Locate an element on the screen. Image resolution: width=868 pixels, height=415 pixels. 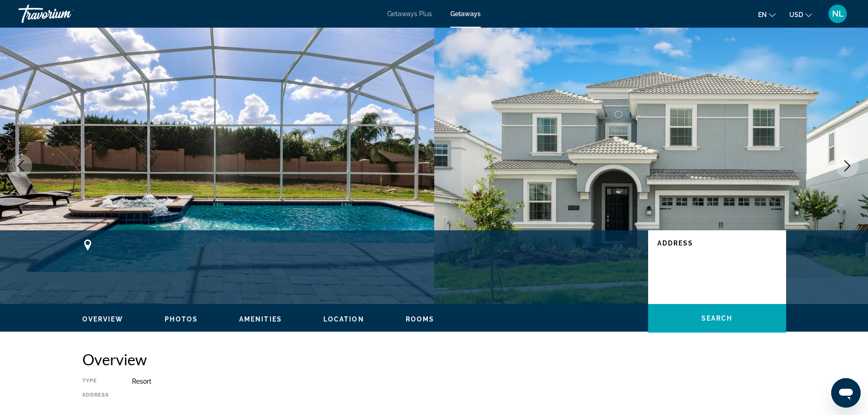
a: Travorium is located at coordinates (64, 14).